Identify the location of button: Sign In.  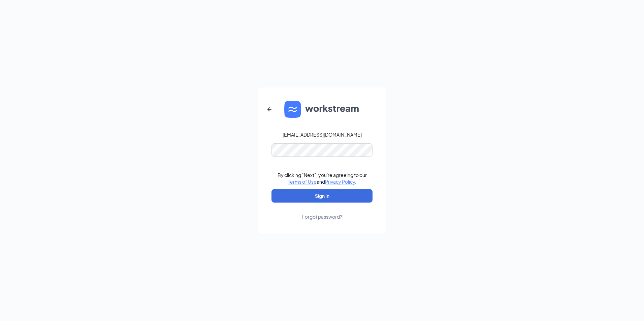
(322, 196).